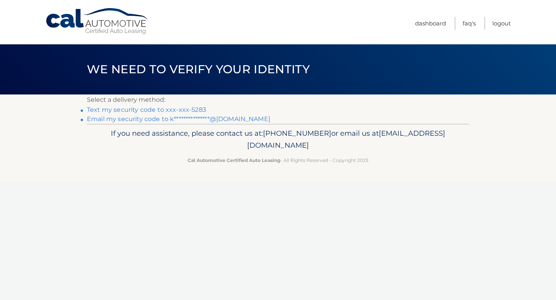 The height and width of the screenshot is (300, 556). I want to click on a: Text my security code to xxx-xxx-5283, so click(146, 110).